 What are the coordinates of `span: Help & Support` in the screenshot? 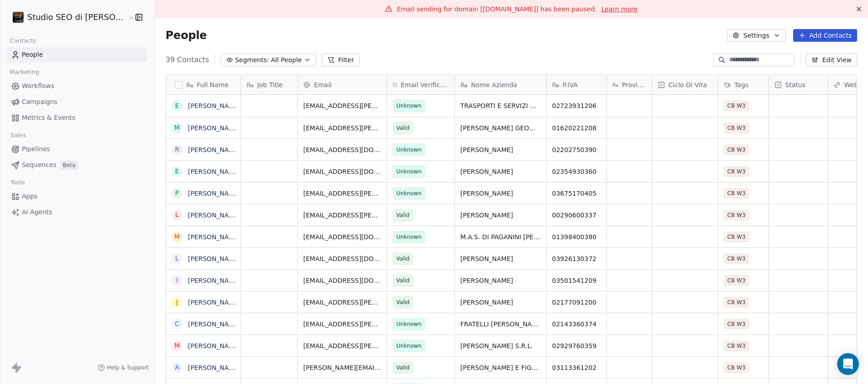 It's located at (128, 368).